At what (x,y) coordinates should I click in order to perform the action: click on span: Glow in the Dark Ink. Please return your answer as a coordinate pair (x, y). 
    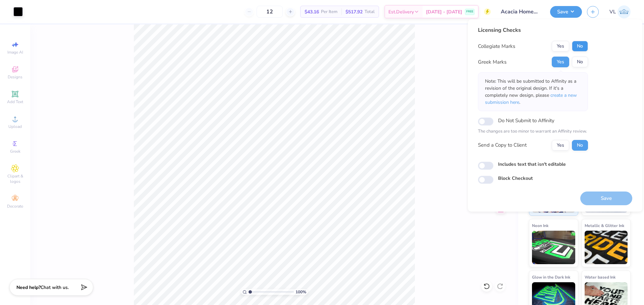
    Looking at the image, I should click on (551, 277).